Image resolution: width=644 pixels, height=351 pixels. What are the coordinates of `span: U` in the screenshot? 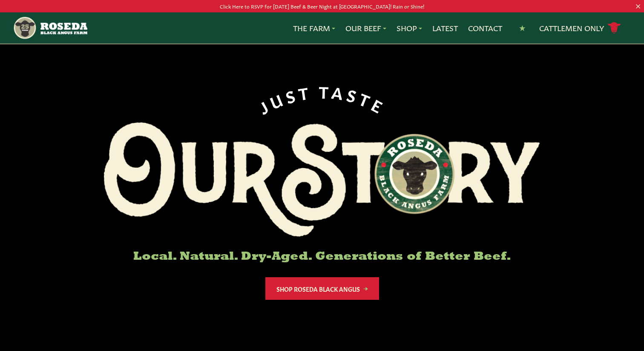 It's located at (277, 99).